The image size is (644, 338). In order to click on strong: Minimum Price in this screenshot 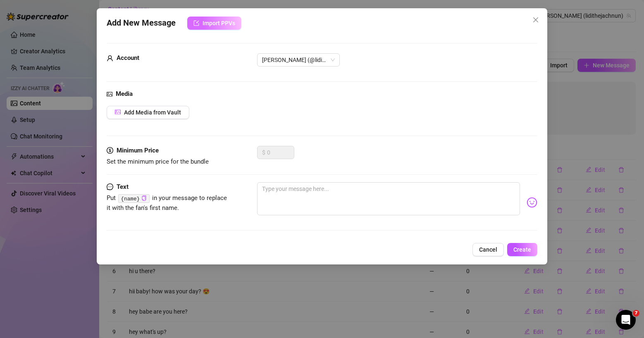, I will do `click(137, 150)`.